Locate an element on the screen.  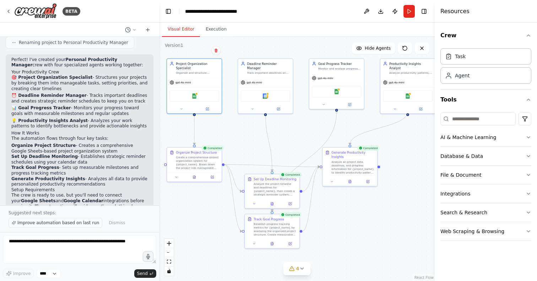
strong: Track Goal Progress is located at coordinates (35, 168).